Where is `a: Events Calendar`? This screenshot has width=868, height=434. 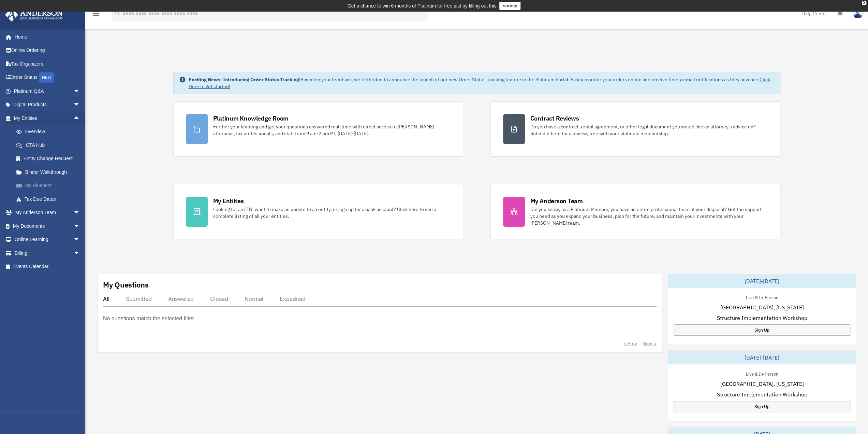 a: Events Calendar is located at coordinates (47, 266).